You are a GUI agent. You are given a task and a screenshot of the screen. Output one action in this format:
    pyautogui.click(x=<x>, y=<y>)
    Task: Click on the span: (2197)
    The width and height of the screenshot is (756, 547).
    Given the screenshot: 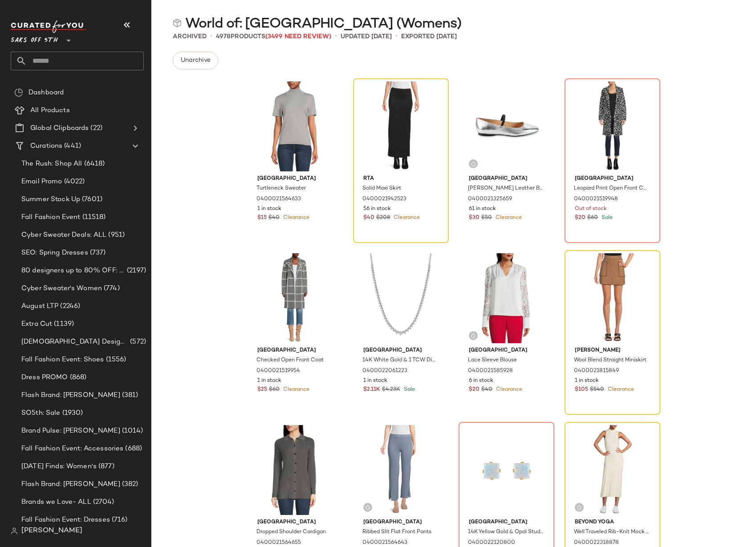 What is the action you would take?
    pyautogui.click(x=136, y=271)
    